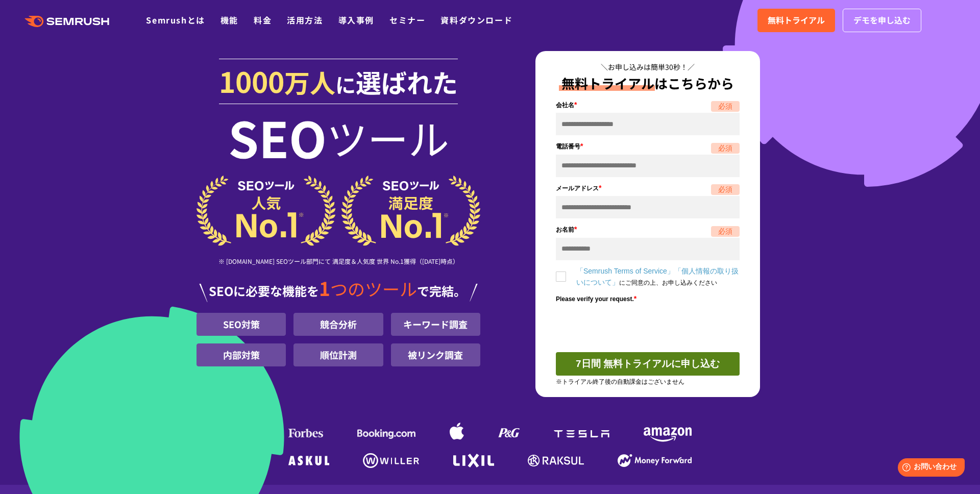 The height and width of the screenshot is (494, 980). What do you see at coordinates (435, 354) in the screenshot?
I see `li: 被リンク調査` at bounding box center [435, 354].